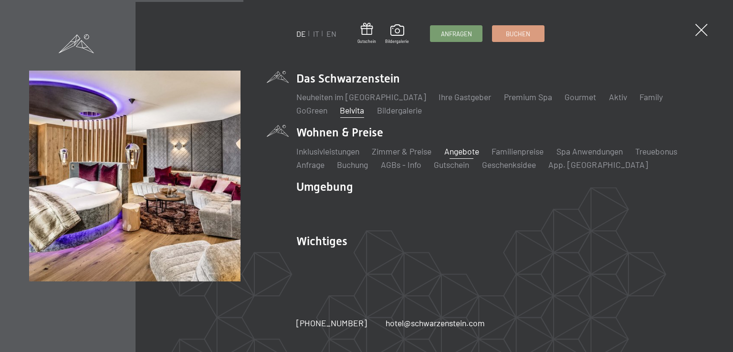  Describe the element at coordinates (331, 33) in the screenshot. I see `a: EN` at that location.